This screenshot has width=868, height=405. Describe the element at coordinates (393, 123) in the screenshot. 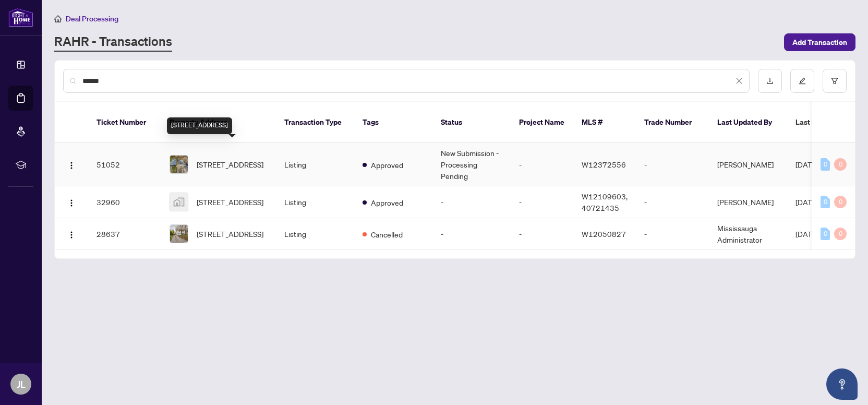

I see `th: Tags` at that location.